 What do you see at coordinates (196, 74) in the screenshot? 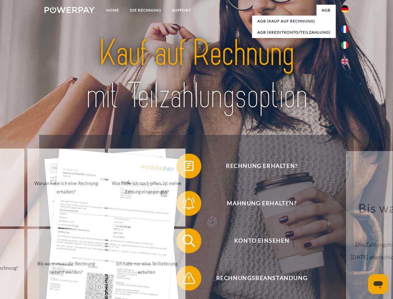
I see `img: title-powerpay_de.svg` at bounding box center [196, 74].